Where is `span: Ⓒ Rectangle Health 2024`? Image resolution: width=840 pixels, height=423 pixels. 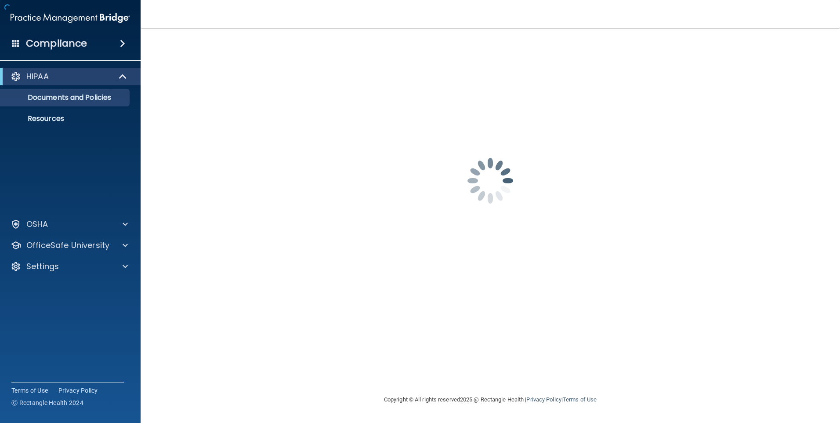 span: Ⓒ Rectangle Health 2024 is located at coordinates (47, 403).